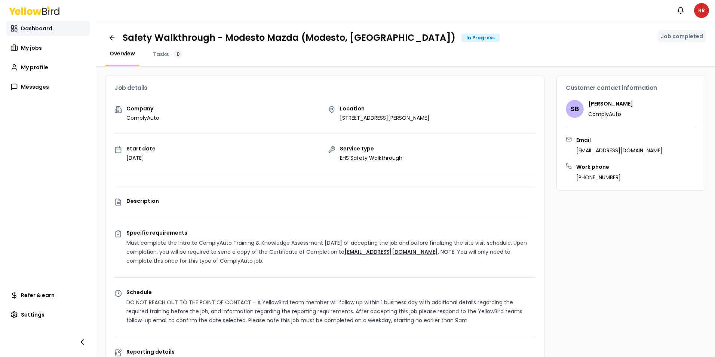  I want to click on a: Overview, so click(122, 53).